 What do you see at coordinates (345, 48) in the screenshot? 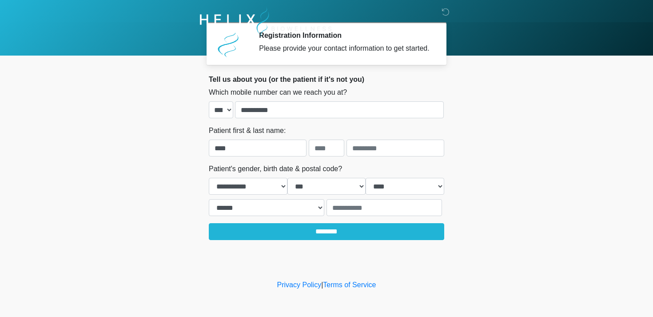
I see `div: Please provide your contact information to get started.` at bounding box center [345, 48].